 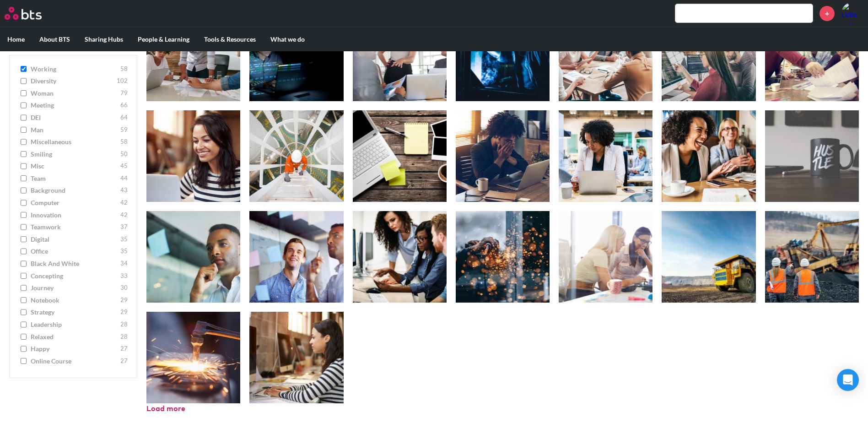 What do you see at coordinates (852, 13) in the screenshot?
I see `a: Profile` at bounding box center [852, 13].